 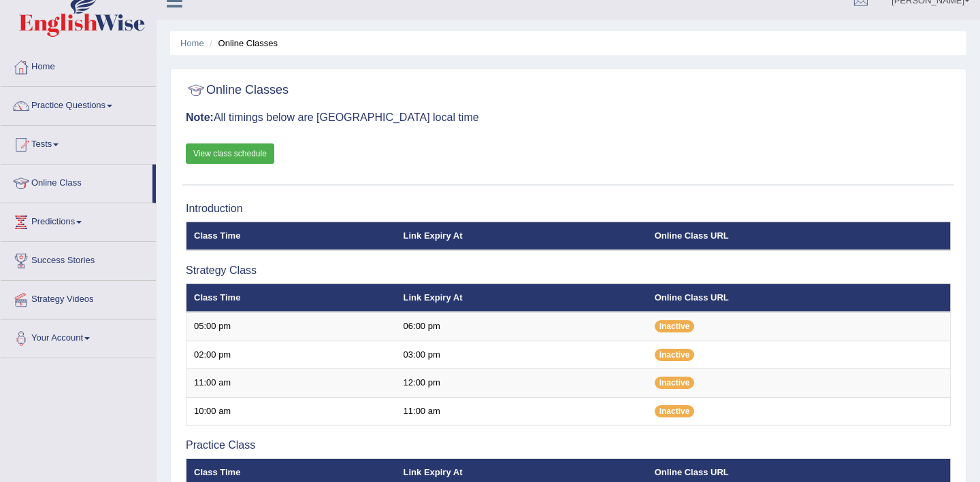 I want to click on a: Predictions, so click(x=78, y=220).